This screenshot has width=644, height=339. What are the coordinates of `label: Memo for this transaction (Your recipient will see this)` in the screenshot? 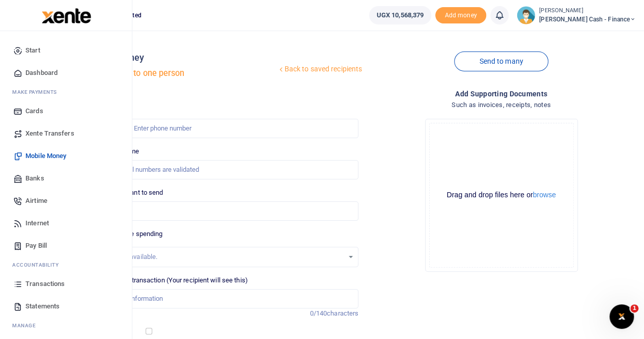 It's located at (168, 280).